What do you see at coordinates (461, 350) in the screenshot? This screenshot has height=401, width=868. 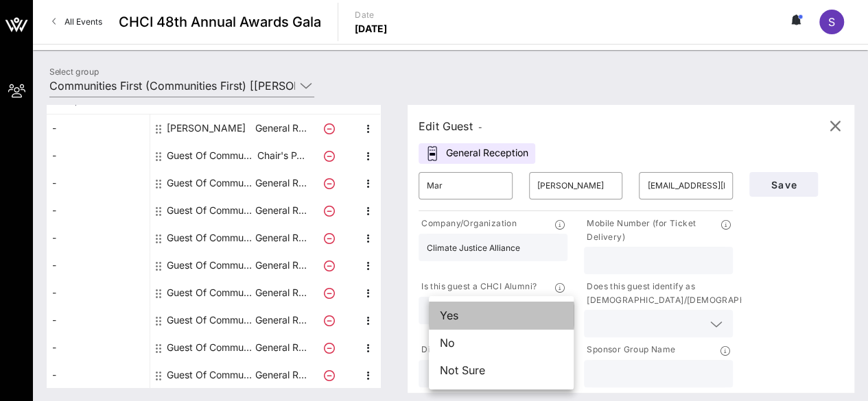 I see `p: Dietary Restrictions` at bounding box center [461, 350].